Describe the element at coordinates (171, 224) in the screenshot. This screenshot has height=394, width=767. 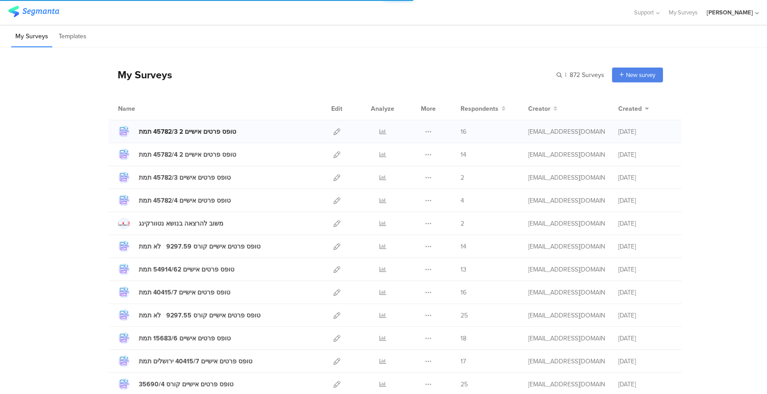
I see `a: משוב להרצאה בנושא נטוורקינג` at that location.